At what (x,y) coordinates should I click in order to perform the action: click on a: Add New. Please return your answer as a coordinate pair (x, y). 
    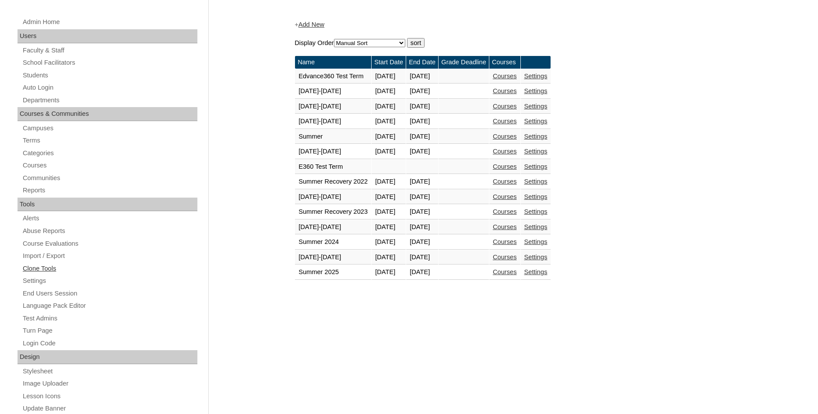
    Looking at the image, I should click on (311, 25).